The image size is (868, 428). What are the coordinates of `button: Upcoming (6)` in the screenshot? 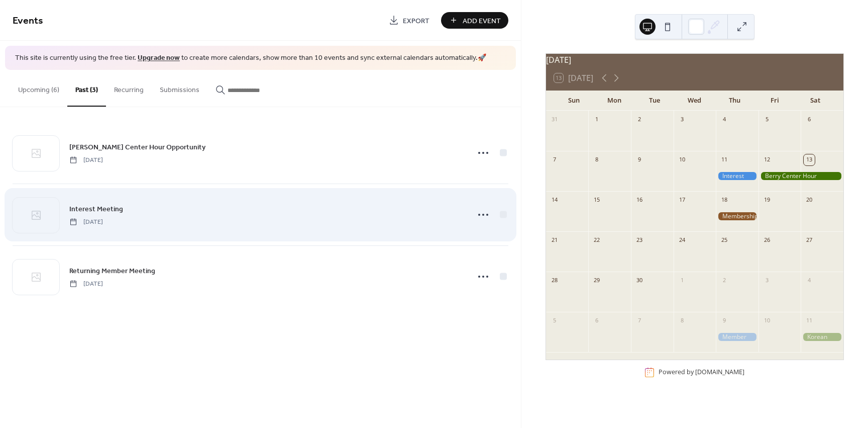 It's located at (38, 88).